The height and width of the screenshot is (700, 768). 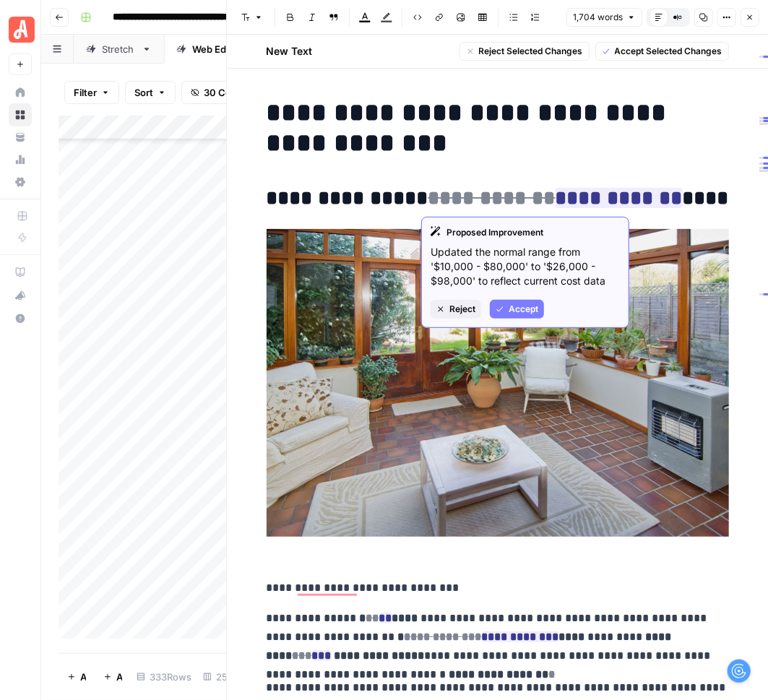 What do you see at coordinates (20, 182) in the screenshot?
I see `a: Settings` at bounding box center [20, 182].